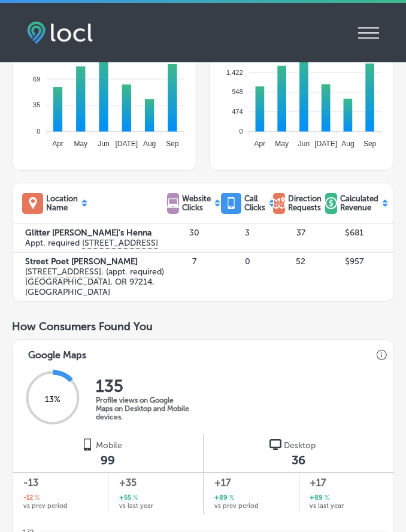 This screenshot has height=532, width=406. I want to click on p: 7, so click(194, 261).